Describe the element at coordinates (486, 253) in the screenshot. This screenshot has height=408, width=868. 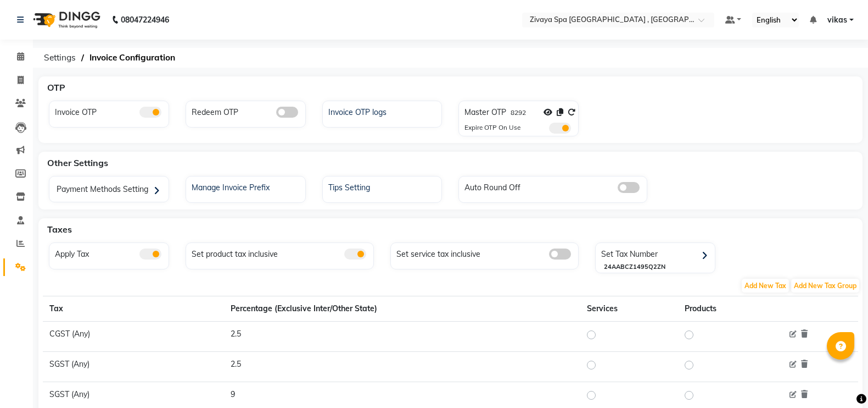
I see `div: Set service tax inclusive` at that location.